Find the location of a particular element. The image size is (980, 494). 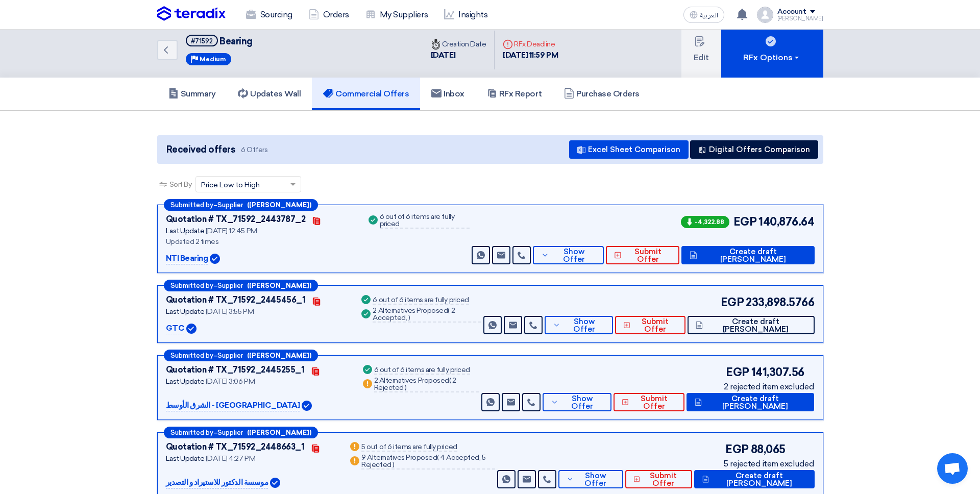

div: Quotation # TX_71592_2448663_1 is located at coordinates (235, 447).